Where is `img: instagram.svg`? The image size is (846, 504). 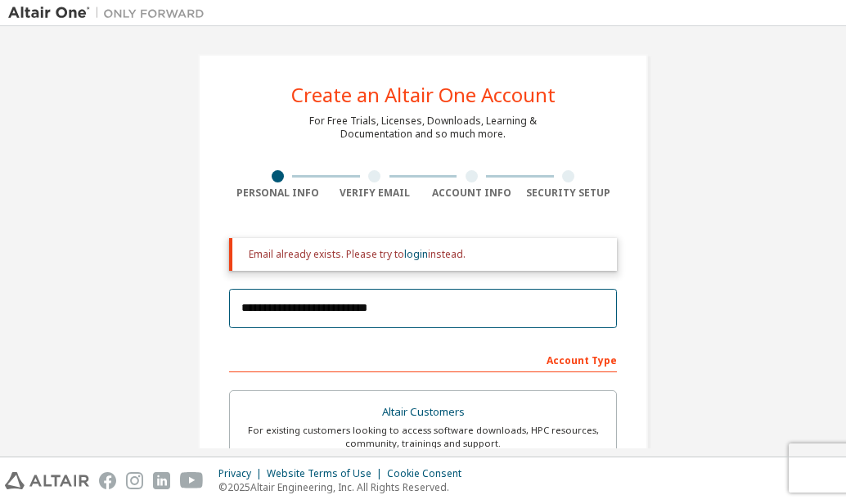
img: instagram.svg is located at coordinates (135, 480).